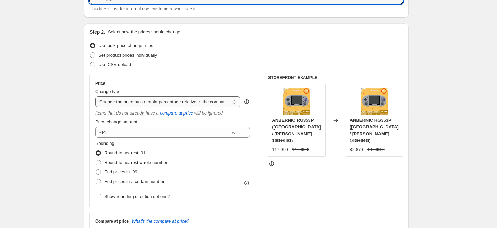 The image size is (497, 228). Describe the element at coordinates (116, 122) in the screenshot. I see `span: Price change amount` at that location.